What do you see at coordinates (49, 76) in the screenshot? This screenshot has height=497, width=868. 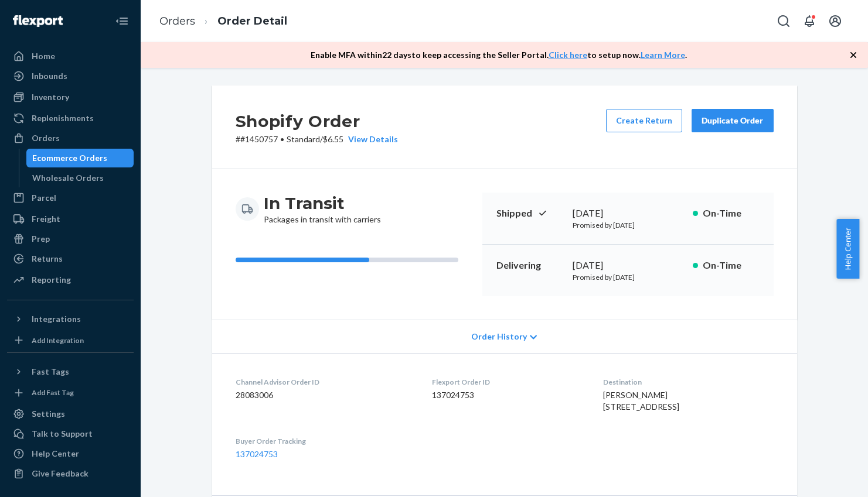 I see `div: Inbounds` at bounding box center [49, 76].